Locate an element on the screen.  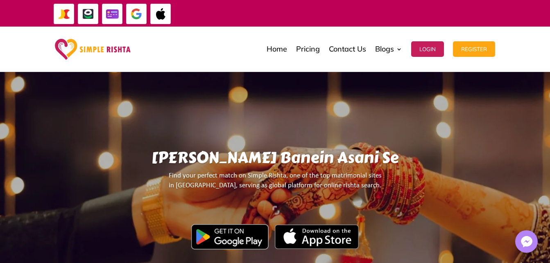
a: Pricing is located at coordinates (308, 49).